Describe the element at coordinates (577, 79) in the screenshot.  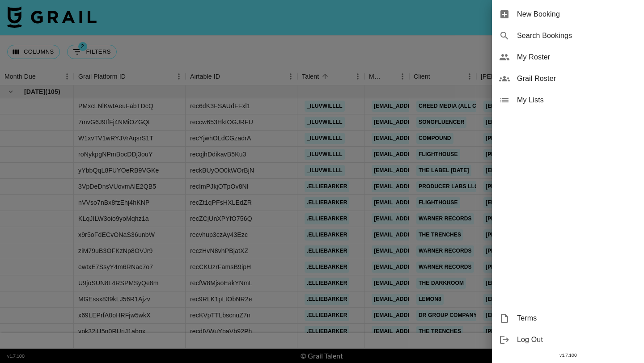
I see `span: Grail Roster` at that location.